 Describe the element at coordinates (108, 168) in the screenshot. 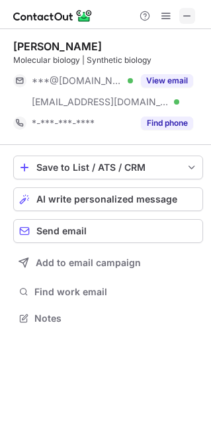

I see `div: Save to List / ATS / CRM` at that location.